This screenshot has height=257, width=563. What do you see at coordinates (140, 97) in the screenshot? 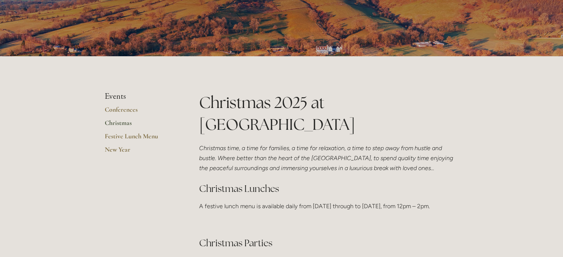
I see `li: Events` at bounding box center [140, 97].